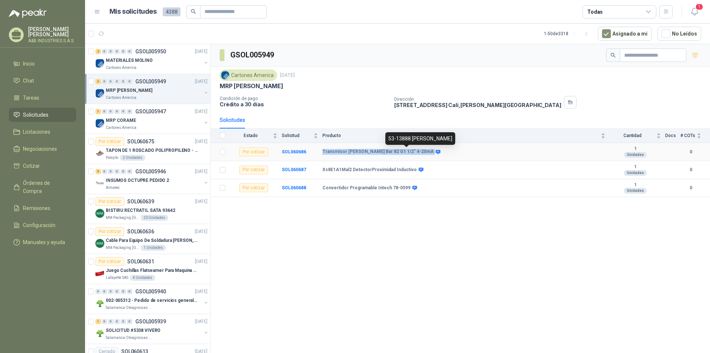 This screenshot has height=353, width=710. I want to click on span: Estado, so click(251, 135).